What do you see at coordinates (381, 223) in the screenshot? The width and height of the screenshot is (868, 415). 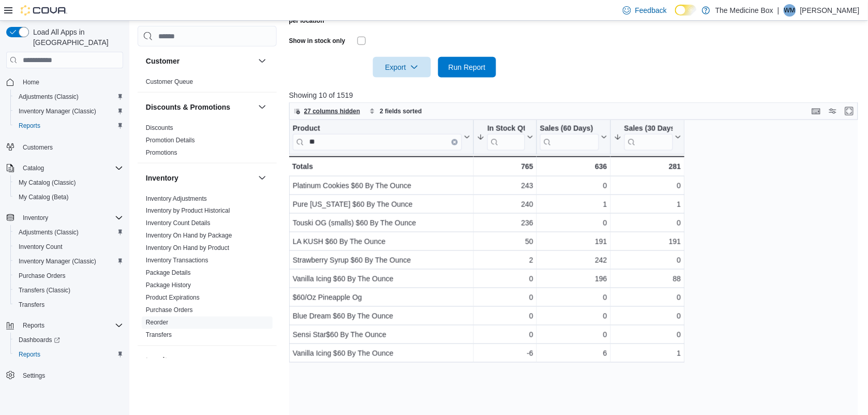 I see `div: Touski OG (smalls) $60 By The Ounce` at bounding box center [381, 223].